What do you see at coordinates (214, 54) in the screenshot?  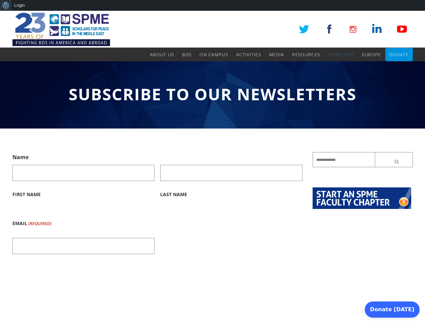 I see `span: On Campus` at bounding box center [214, 54].